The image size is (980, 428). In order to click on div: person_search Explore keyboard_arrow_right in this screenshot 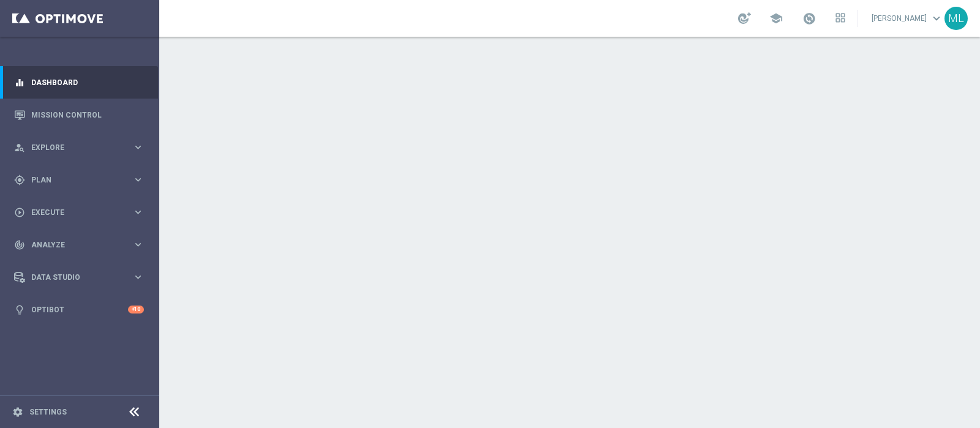, I will do `click(79, 148)`.